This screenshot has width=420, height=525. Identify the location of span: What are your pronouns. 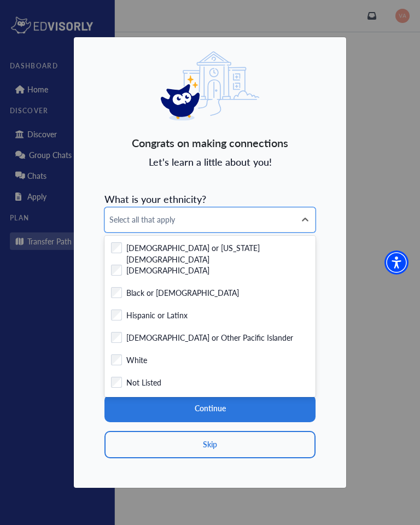
(158, 241).